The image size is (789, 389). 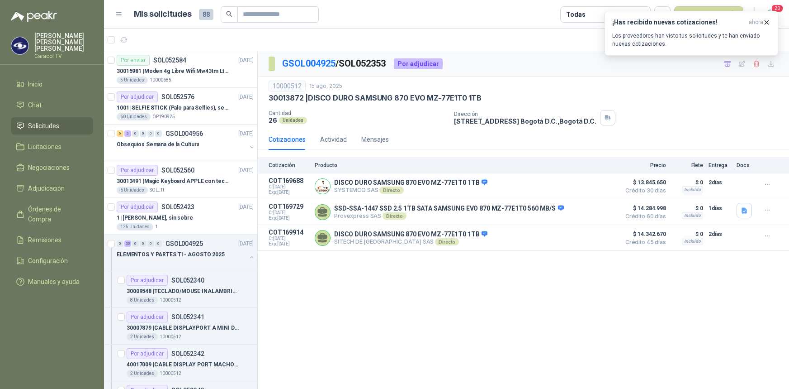 I want to click on div: Por enviar, so click(x=133, y=60).